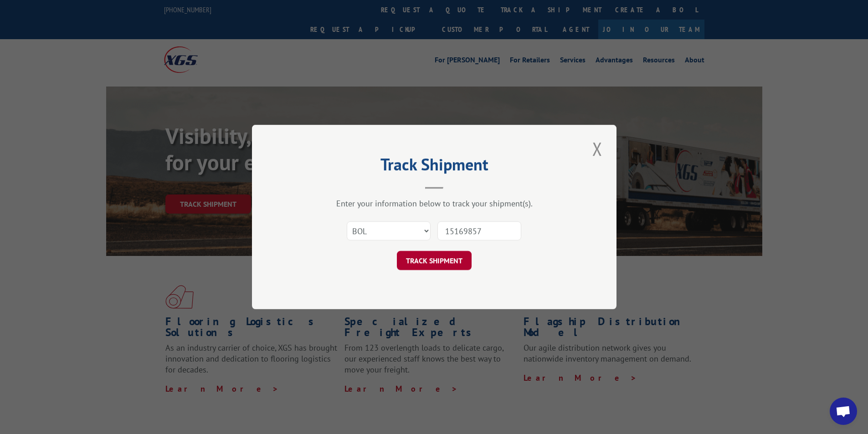 The image size is (868, 434). I want to click on div: Enter your information below to track your shipment(s)., so click(434, 203).